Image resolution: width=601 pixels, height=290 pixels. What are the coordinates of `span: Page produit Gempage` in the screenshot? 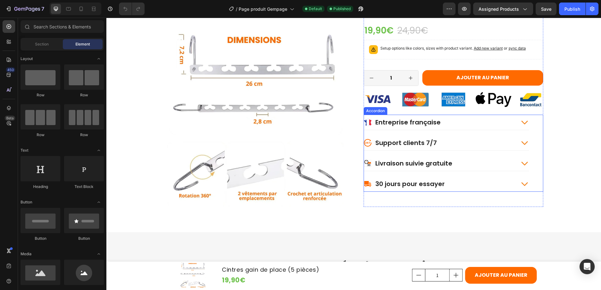 It's located at (263, 9).